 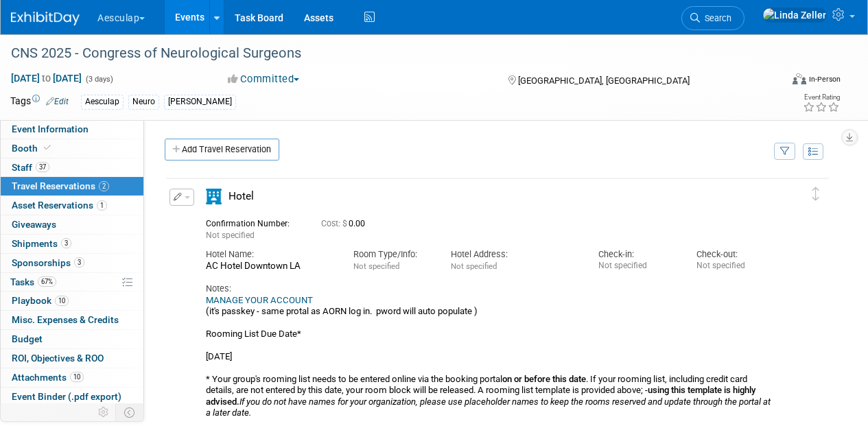 What do you see at coordinates (346, 224) in the screenshot?
I see `span: 0.00` at bounding box center [346, 224].